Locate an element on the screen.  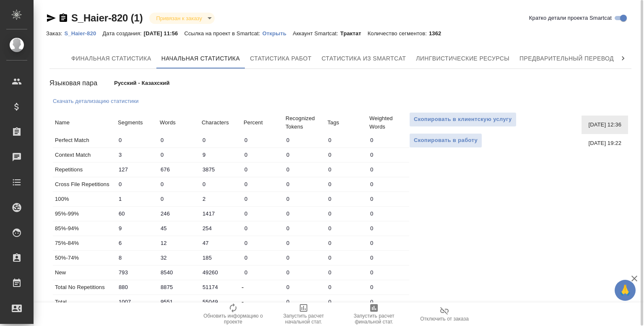
span: Финальная статистика is located at coordinates (111, 58).